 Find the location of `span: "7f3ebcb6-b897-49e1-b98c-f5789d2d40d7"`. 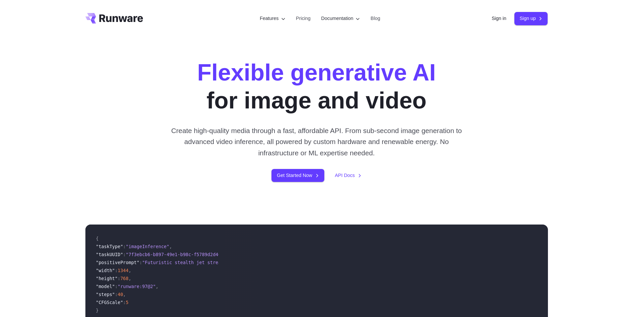

span: "7f3ebcb6-b897-49e1-b98c-f5789d2d40d7" is located at coordinates (178, 254).